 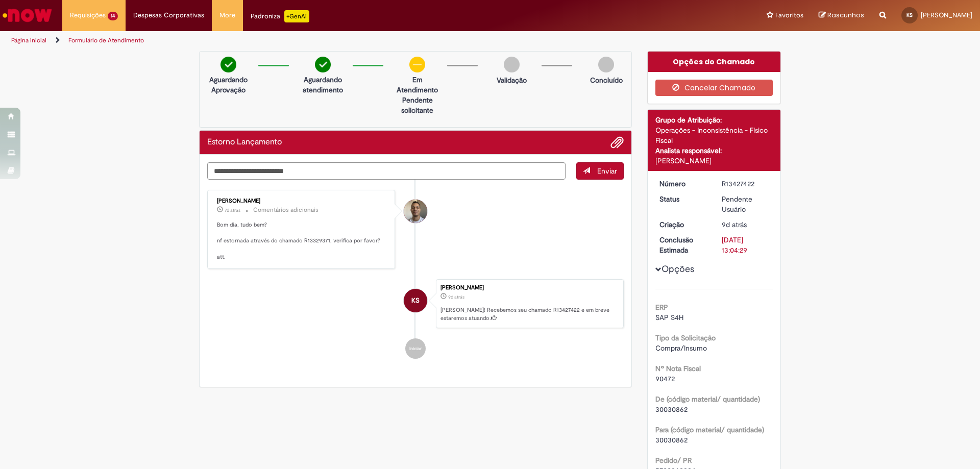 I want to click on div: Analista responsável:, so click(x=714, y=150).